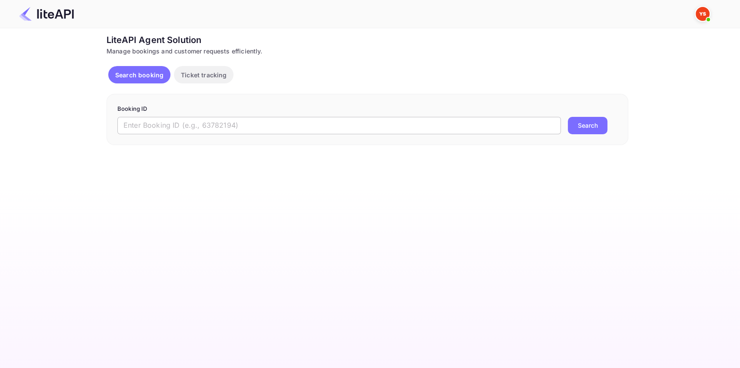  What do you see at coordinates (47, 14) in the screenshot?
I see `img: LiteAPI Logo` at bounding box center [47, 14].